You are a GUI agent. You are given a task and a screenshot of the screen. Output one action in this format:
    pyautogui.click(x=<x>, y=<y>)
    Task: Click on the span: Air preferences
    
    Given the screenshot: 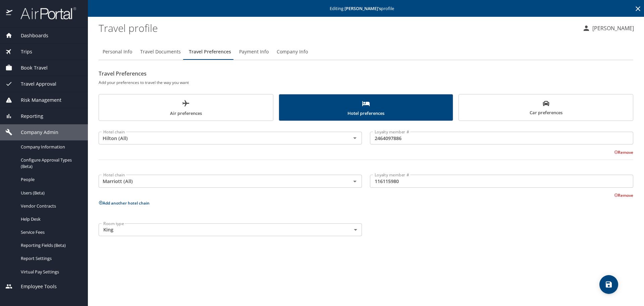 What is the action you would take?
    pyautogui.click(x=186, y=108)
    